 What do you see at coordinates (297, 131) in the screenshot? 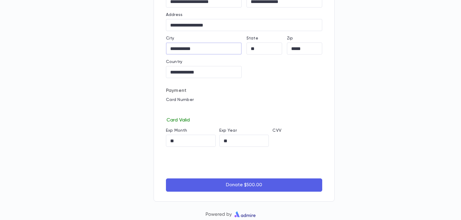
I see `p: CVV` at bounding box center [297, 131].